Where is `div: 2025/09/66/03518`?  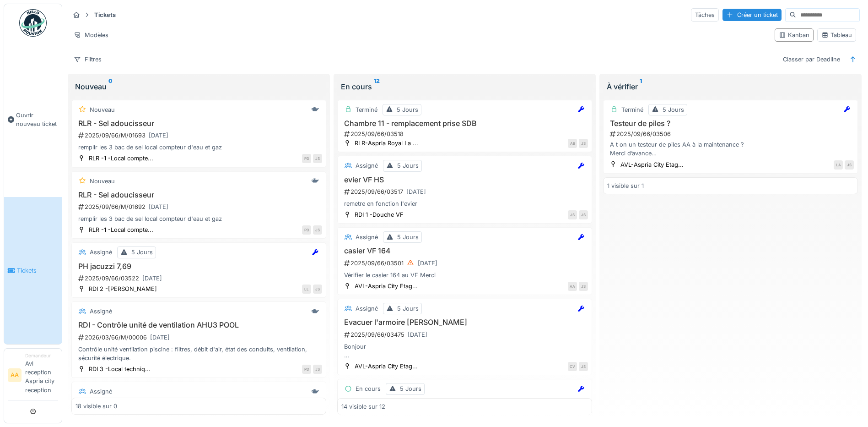 div: 2025/09/66/03518 is located at coordinates (465, 134).